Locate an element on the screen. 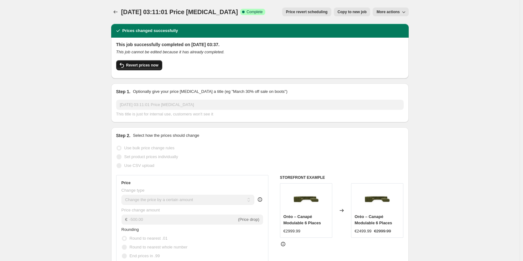 Image resolution: width=523 pixels, height=261 pixels. span: Copy to new job is located at coordinates (352, 12).